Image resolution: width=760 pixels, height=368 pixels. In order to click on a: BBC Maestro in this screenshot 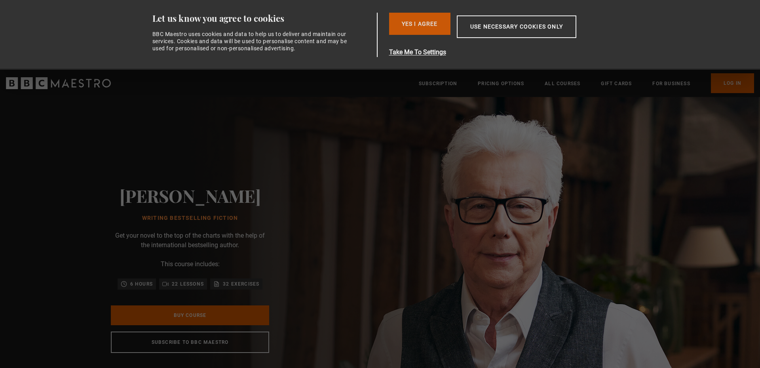, I will do `click(58, 83)`.